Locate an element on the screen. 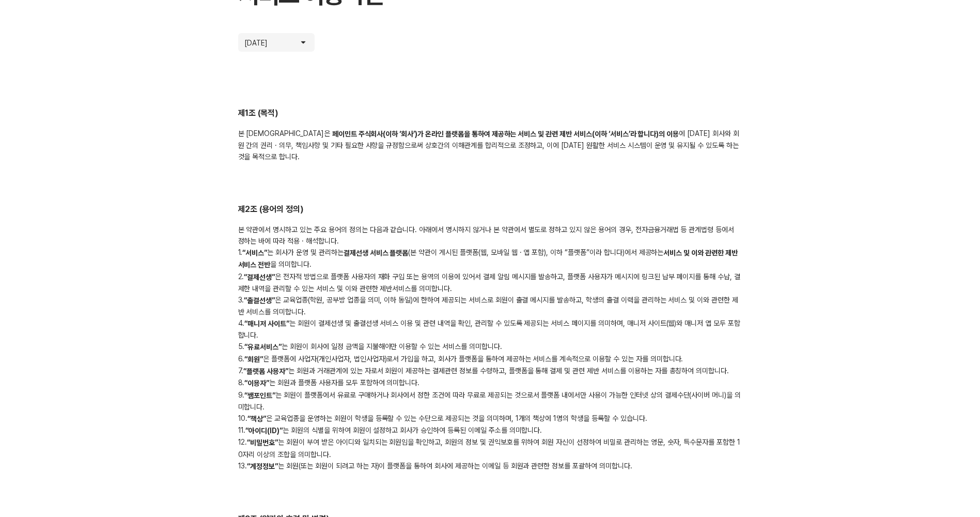 This screenshot has height=517, width=980. b: “유료서비스” is located at coordinates (263, 348).